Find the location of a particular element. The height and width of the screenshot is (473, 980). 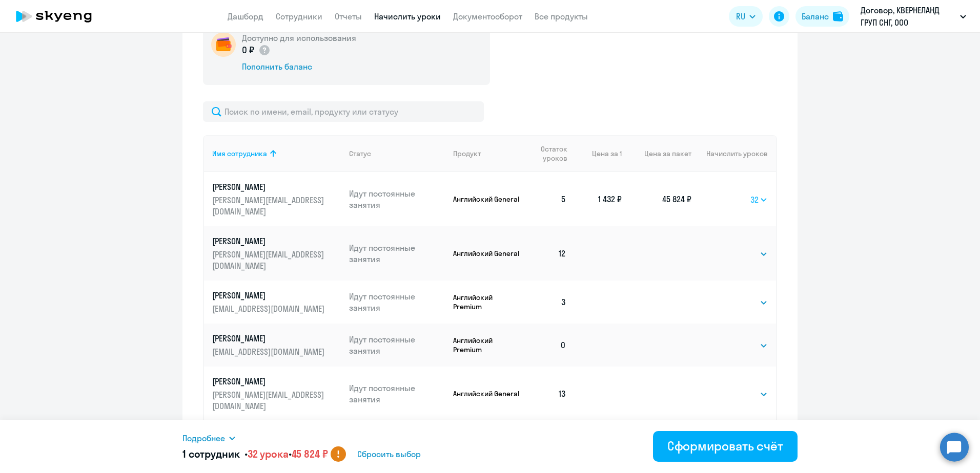

td: 0 is located at coordinates (549, 345).